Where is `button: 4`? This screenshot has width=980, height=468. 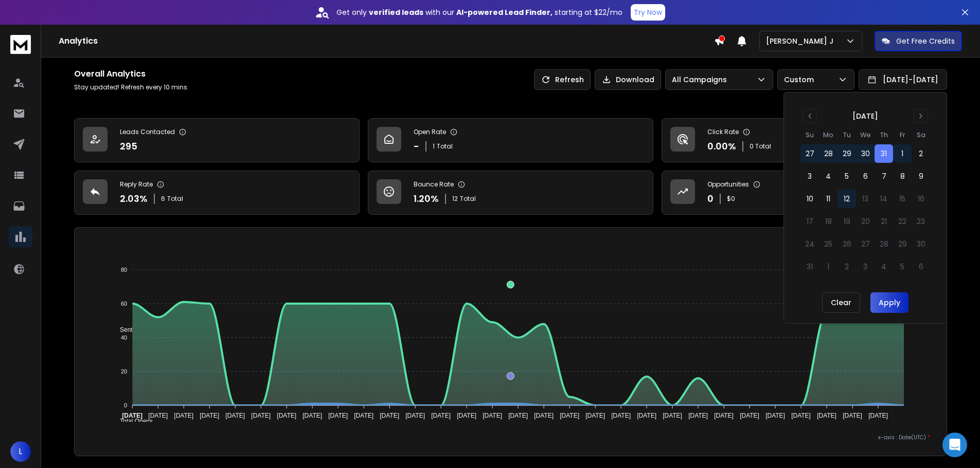
button: 4 is located at coordinates (829, 176).